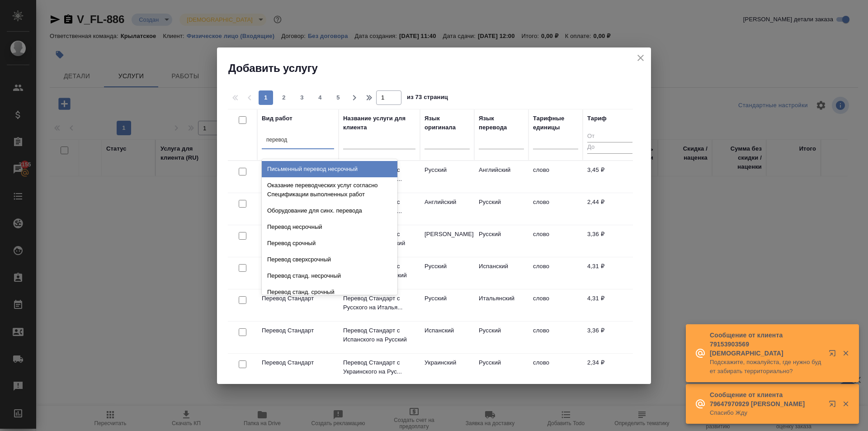 The height and width of the screenshot is (431, 868). Describe the element at coordinates (447, 370) in the screenshot. I see `td: Украинский` at that location.